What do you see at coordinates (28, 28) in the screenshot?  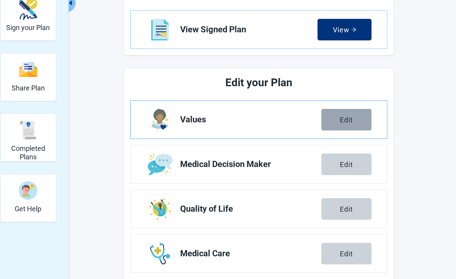 I see `h2: Sign your Plan` at bounding box center [28, 28].